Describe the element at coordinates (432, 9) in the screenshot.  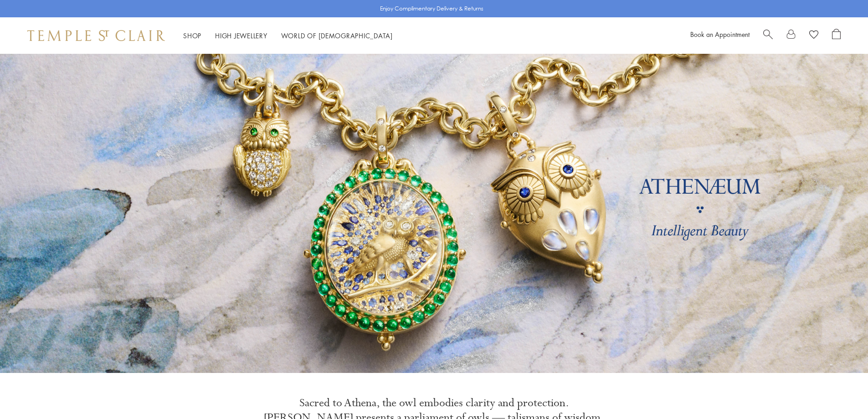
I see `p: Enjoy Complimentary Delivery & Returns` at that location.